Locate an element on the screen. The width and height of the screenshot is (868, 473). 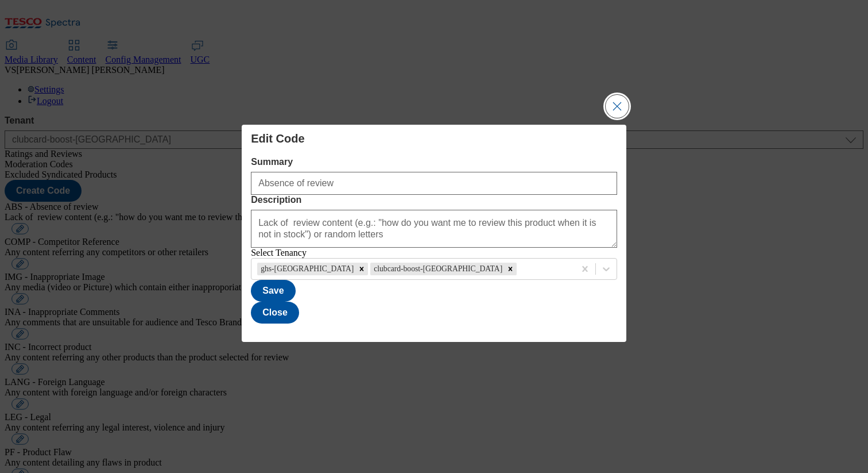
div: Modal is located at coordinates (434, 233).